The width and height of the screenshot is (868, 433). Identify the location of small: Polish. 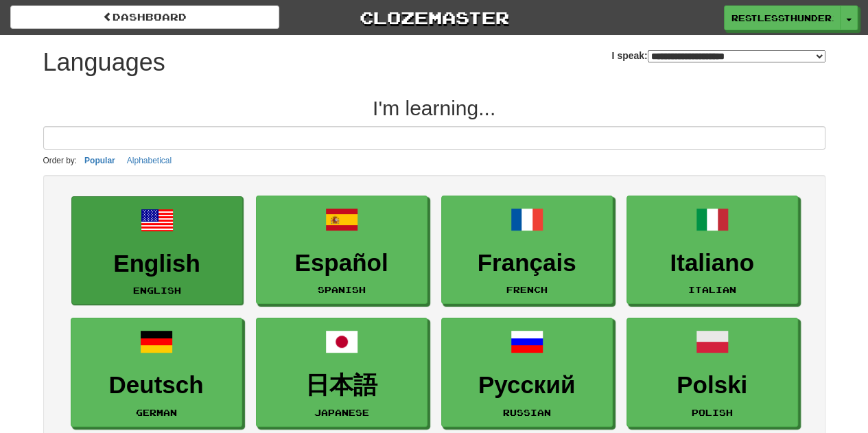
(712, 412).